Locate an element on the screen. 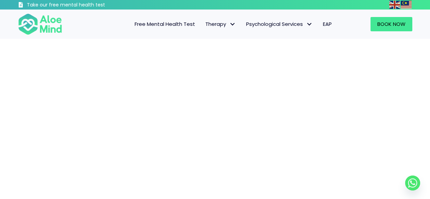 This screenshot has height=199, width=430. span: EAP is located at coordinates (327, 24).